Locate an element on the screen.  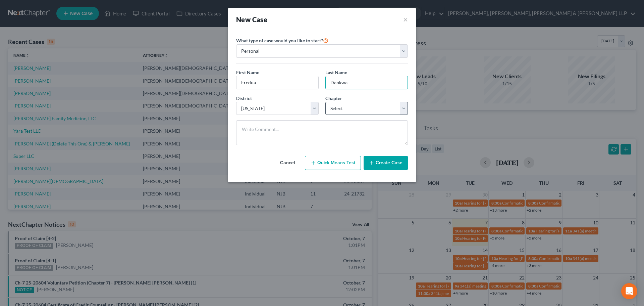
input: Enter First Name is located at coordinates (277, 82).